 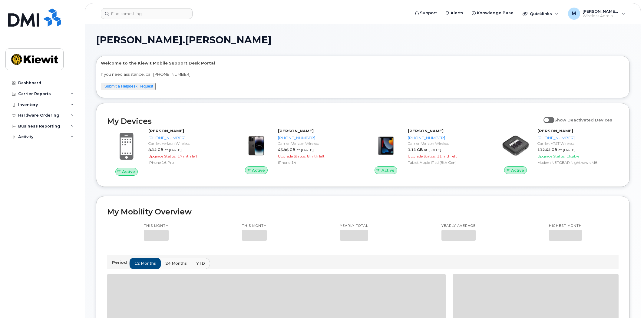 I want to click on span: 11 mth left, so click(x=447, y=156).